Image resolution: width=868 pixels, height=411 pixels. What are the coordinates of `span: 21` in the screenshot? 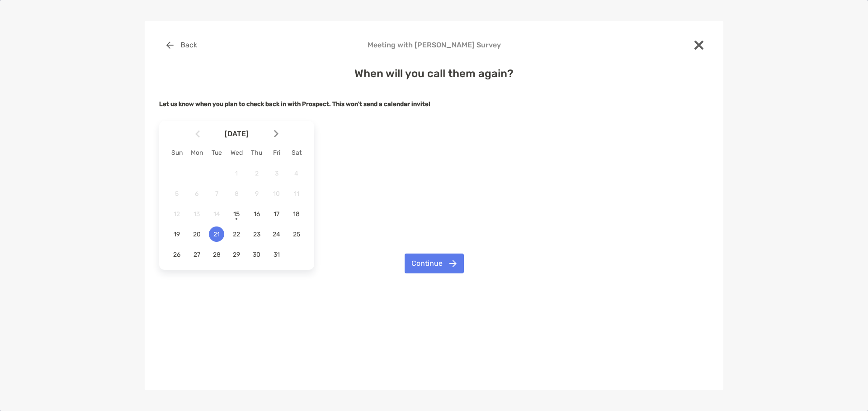 It's located at (217, 234).